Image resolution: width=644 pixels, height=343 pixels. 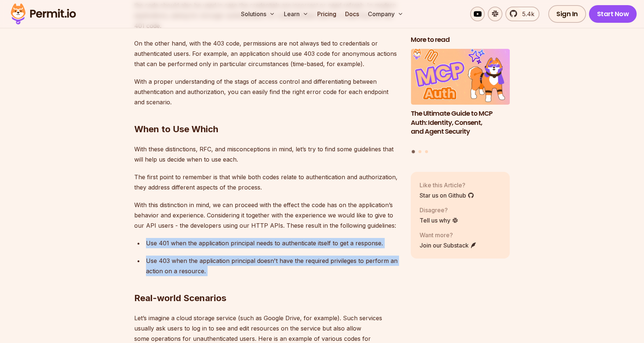 What do you see at coordinates (439, 220) in the screenshot?
I see `a: Tell us why` at bounding box center [439, 220].